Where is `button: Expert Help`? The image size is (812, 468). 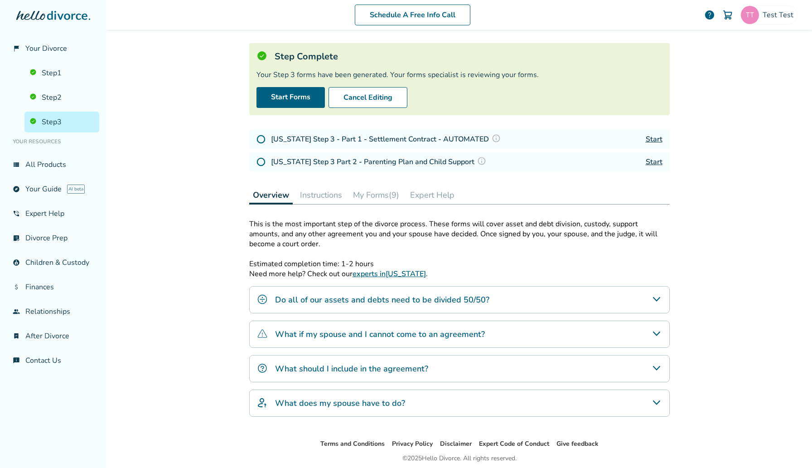 button: Expert Help is located at coordinates (432, 195).